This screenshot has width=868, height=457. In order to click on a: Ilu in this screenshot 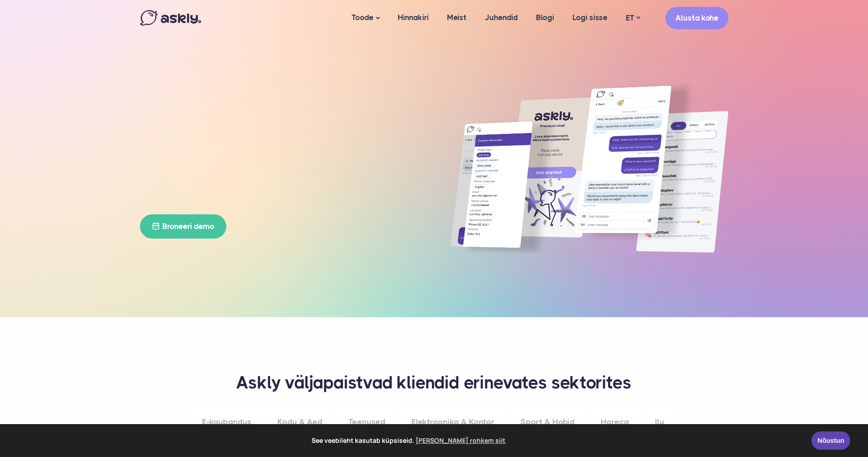, I will do `click(659, 421)`.